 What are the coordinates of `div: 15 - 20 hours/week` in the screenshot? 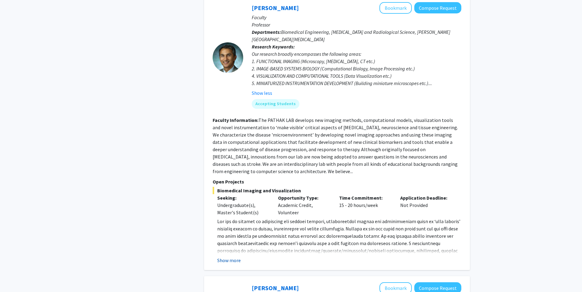 It's located at (365, 205).